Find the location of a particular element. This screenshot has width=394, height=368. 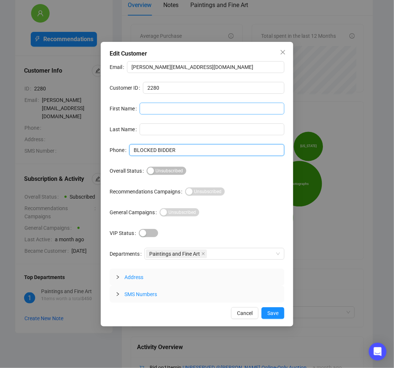

label: First Name is located at coordinates (125, 109).